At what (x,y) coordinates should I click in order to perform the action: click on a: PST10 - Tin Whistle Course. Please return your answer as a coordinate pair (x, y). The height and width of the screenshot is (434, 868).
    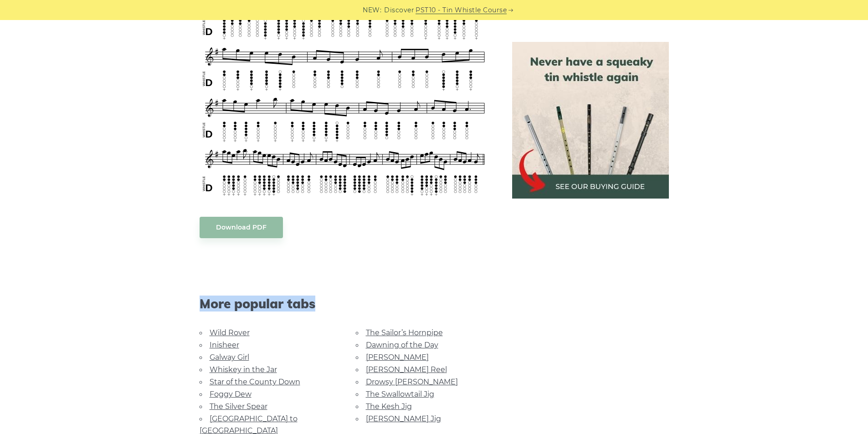
    Looking at the image, I should click on (461, 10).